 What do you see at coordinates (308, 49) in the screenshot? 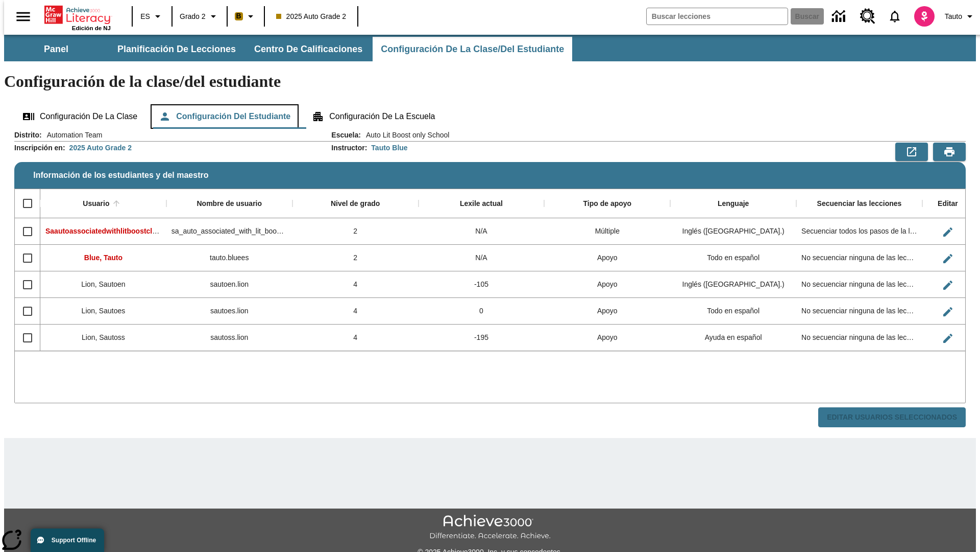
I see `button: Centro de calificaciones` at bounding box center [308, 49].